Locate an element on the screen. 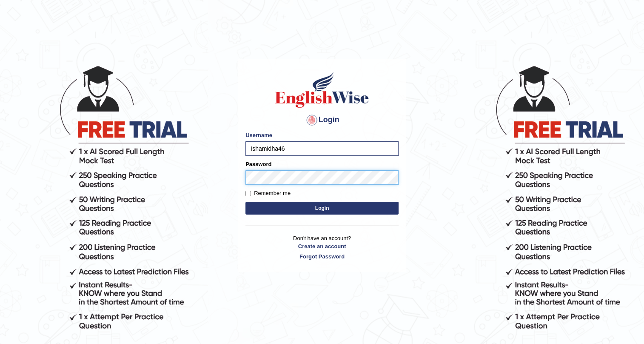  a: Forgot Password is located at coordinates (322, 256).